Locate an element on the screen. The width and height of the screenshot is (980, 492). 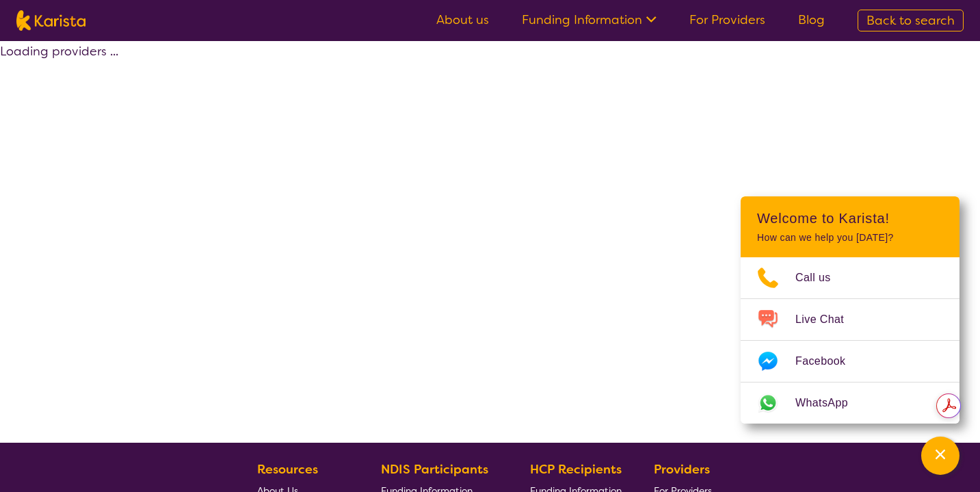
a: About us is located at coordinates (462, 19).